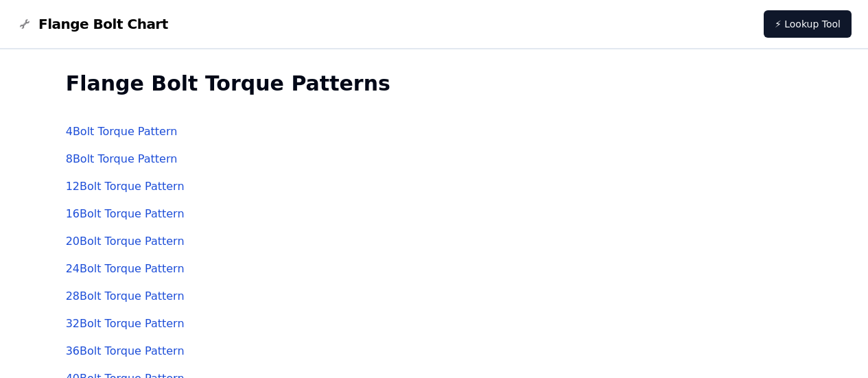  Describe the element at coordinates (125, 241) in the screenshot. I see `a: 20Bolt Torque Pattern` at that location.